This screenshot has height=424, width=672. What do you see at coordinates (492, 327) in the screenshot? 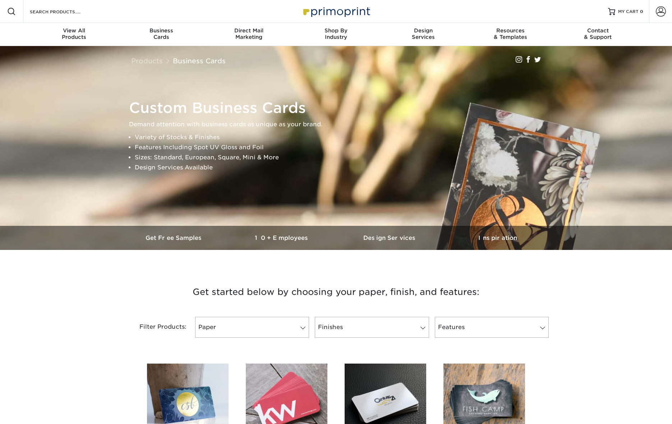
I see `a: Features` at bounding box center [492, 327].